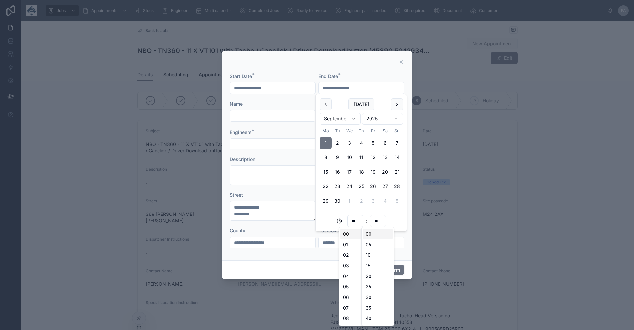 This screenshot has height=330, width=634. I want to click on span: Start Date, so click(241, 76).